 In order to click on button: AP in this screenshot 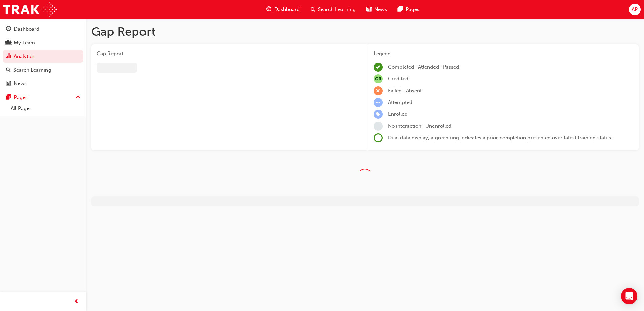, I will do `click(635, 9)`.